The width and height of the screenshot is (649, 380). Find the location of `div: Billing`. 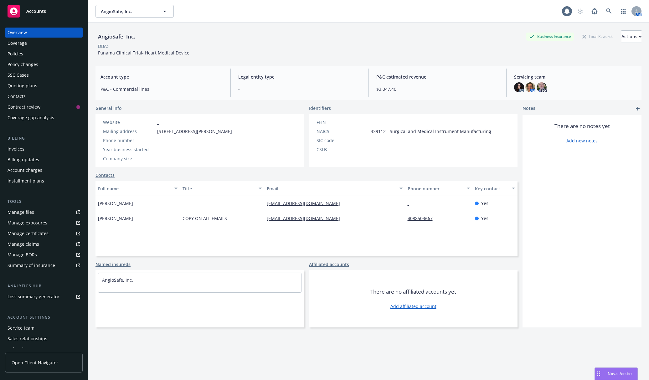

div: Billing is located at coordinates (44, 138).